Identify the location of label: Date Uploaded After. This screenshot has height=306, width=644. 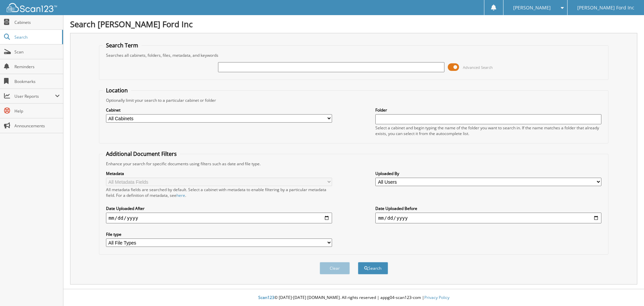
(219, 208).